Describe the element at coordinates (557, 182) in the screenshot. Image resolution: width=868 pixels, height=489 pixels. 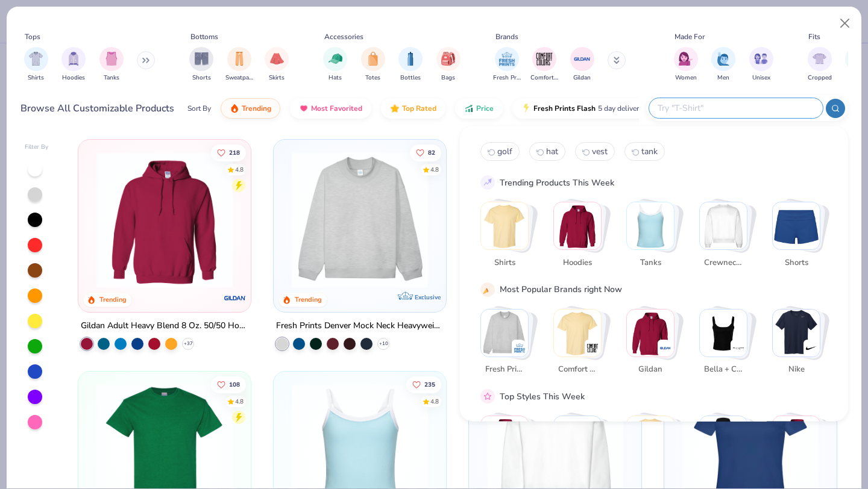
I see `div: Trending Products This Week` at that location.